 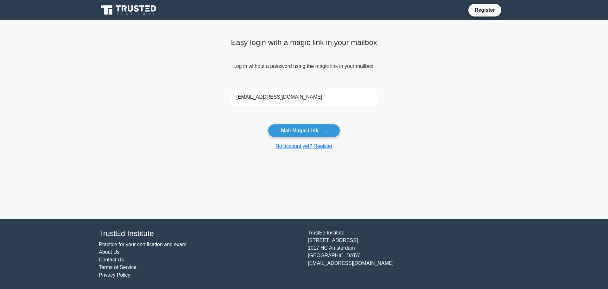 What do you see at coordinates (304, 130) in the screenshot?
I see `button: Mail Magic Link` at bounding box center [304, 130].